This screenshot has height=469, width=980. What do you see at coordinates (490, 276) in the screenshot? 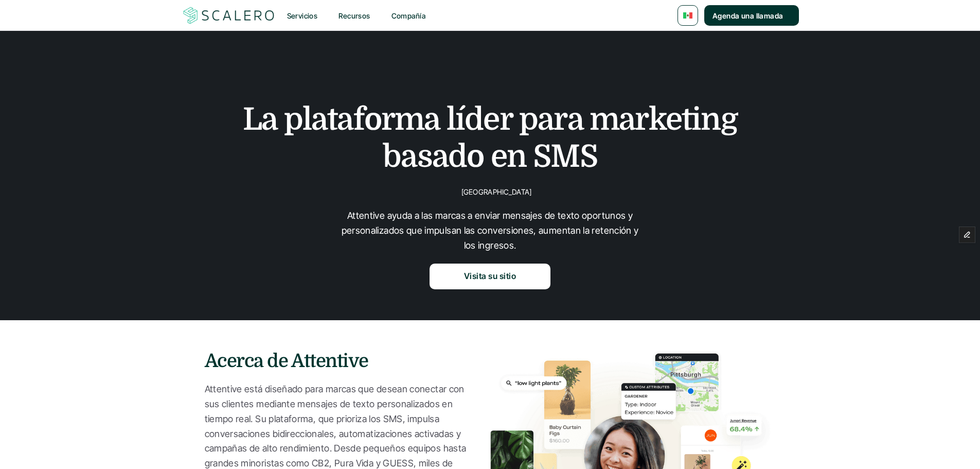
I see `p: Visita su sitio` at bounding box center [490, 276].